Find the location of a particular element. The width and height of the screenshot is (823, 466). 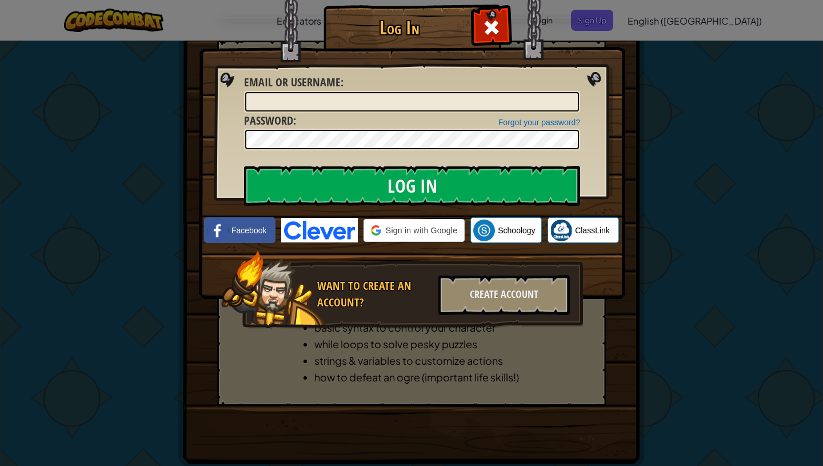

img: clever-logo-blue.png is located at coordinates (320, 230).